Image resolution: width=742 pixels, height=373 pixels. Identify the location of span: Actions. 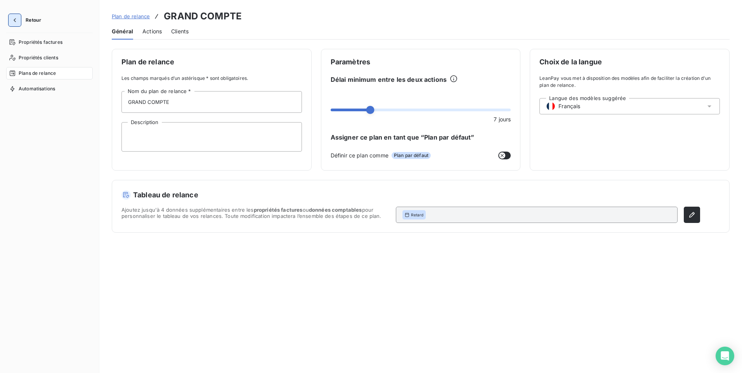
(152, 31).